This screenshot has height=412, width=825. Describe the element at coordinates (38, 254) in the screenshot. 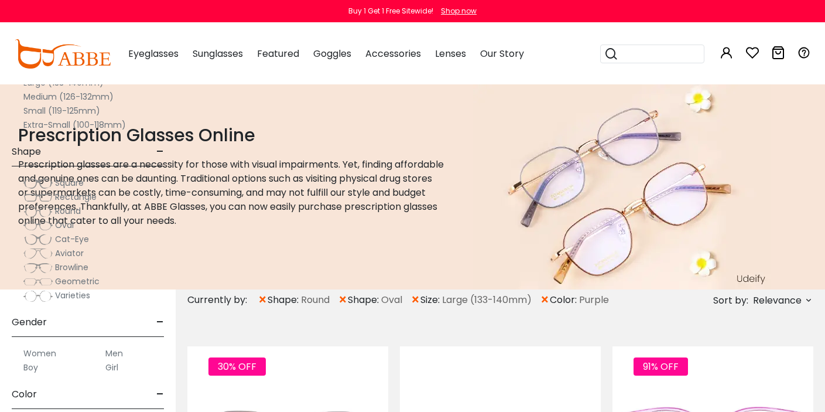

I see `img: Aviator.png` at that location.